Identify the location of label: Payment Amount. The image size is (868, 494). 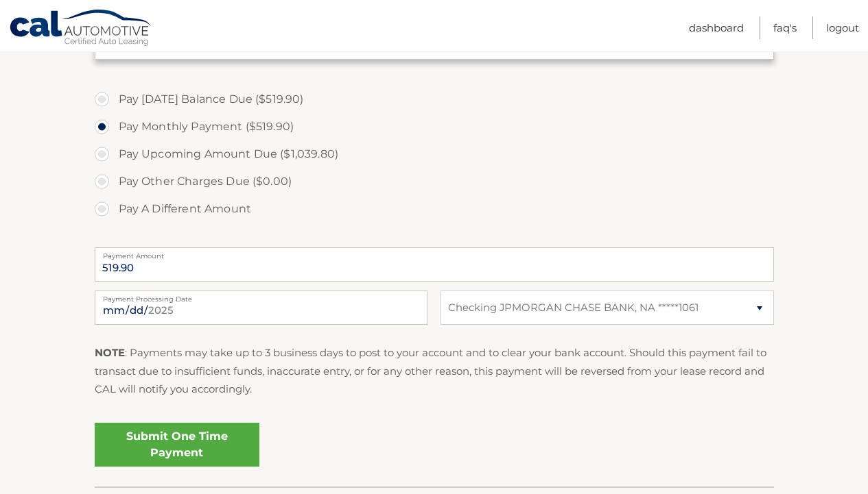
(434, 253).